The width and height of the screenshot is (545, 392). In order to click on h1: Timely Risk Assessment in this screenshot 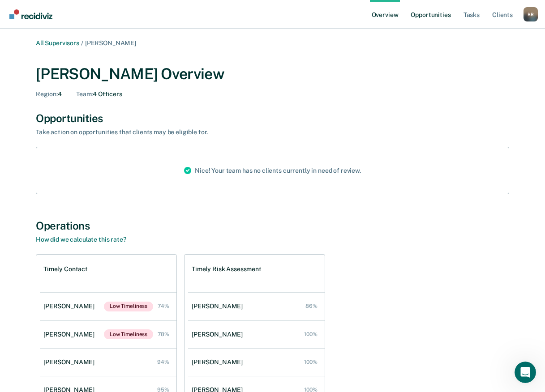, I will do `click(227, 269)`.